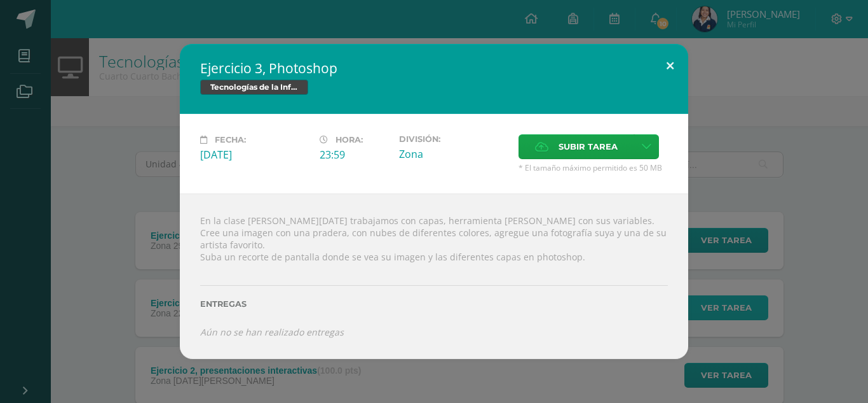 This screenshot has width=868, height=403. What do you see at coordinates (255, 87) in the screenshot?
I see `span: Tecnologías de la Información y la Comunicación 4` at bounding box center [255, 87].